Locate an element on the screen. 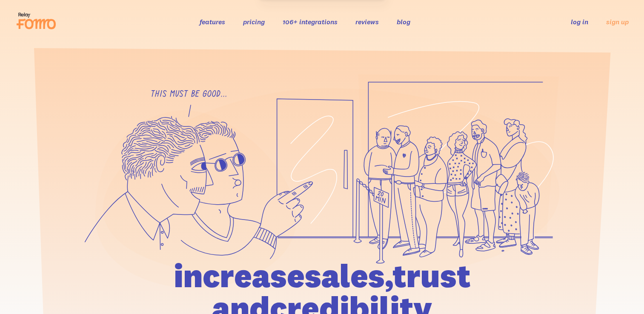  a: reviews is located at coordinates (367, 22).